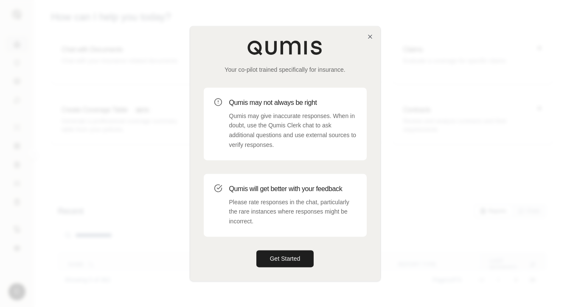  What do you see at coordinates (293, 212) in the screenshot?
I see `p: Please rate responses in the chat, particularly the rare instances where responses might be incor...` at bounding box center [293, 212].